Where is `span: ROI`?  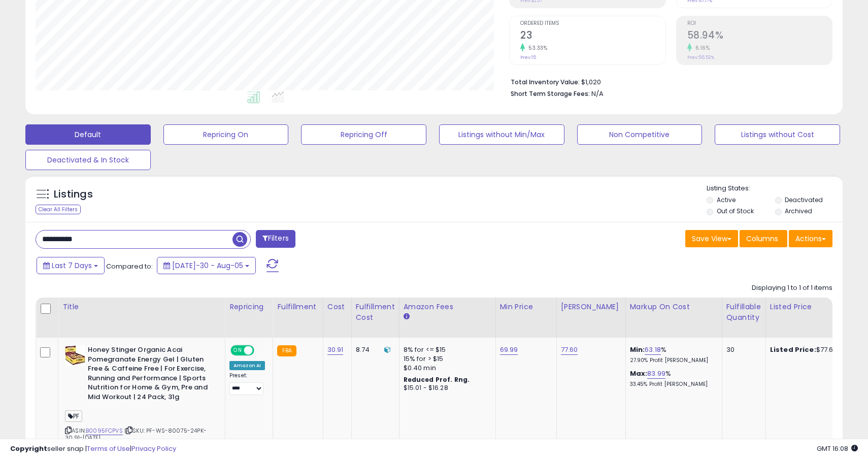 span: ROI is located at coordinates (759, 23).